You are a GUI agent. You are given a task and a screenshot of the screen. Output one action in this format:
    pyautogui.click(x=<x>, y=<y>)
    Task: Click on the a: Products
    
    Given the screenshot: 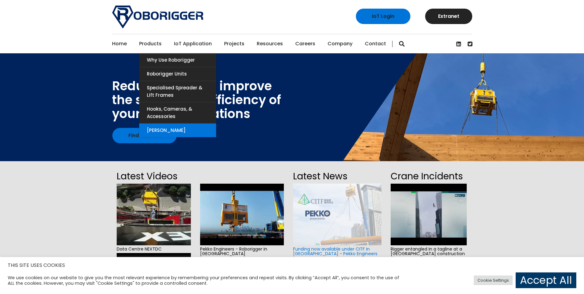 What is the action you would take?
    pyautogui.click(x=150, y=44)
    